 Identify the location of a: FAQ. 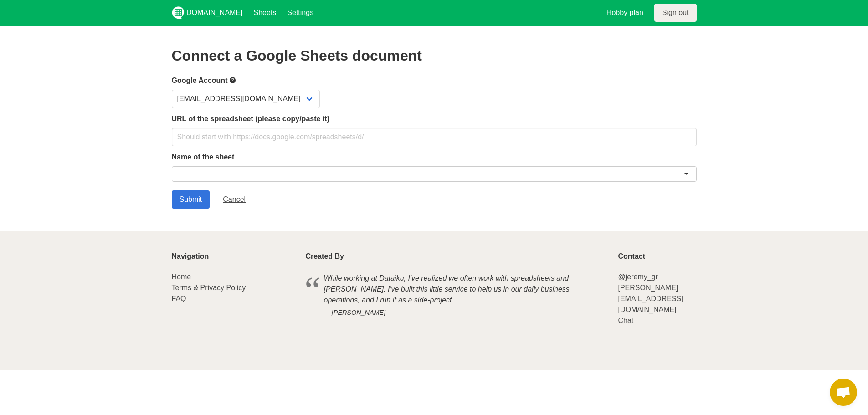
(179, 298).